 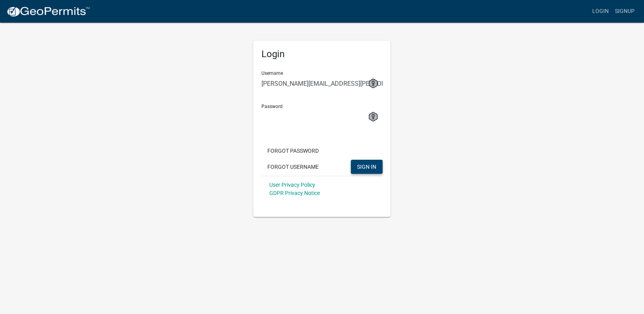 I want to click on a: Signup, so click(x=625, y=11).